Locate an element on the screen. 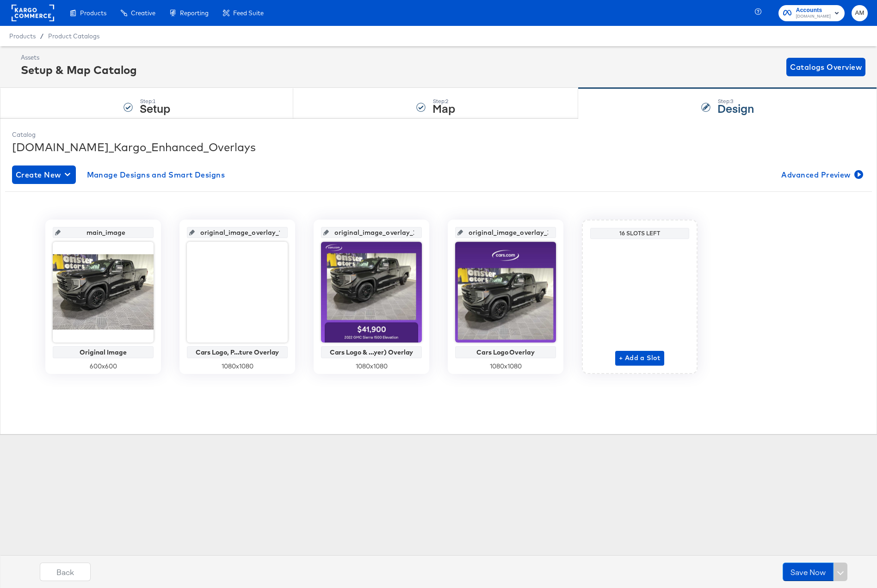  span: Accounts is located at coordinates (813, 10).